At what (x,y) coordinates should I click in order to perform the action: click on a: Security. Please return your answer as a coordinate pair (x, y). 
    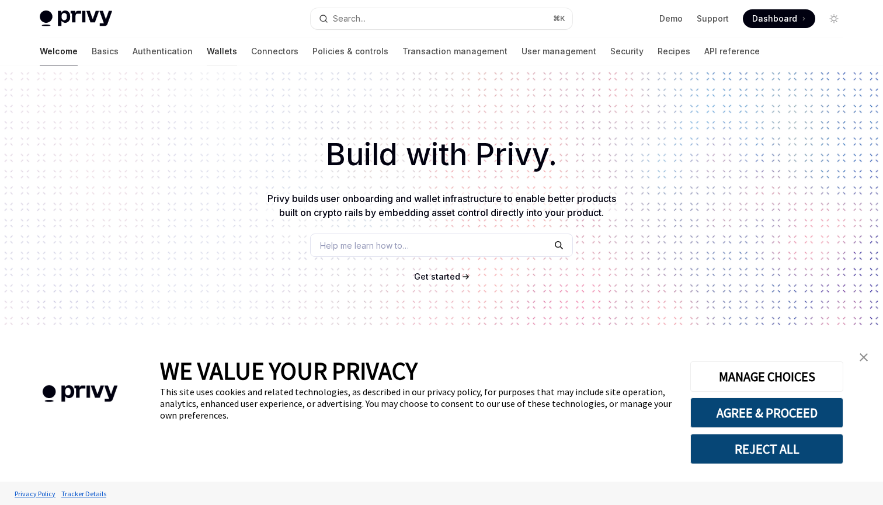
    Looking at the image, I should click on (627, 51).